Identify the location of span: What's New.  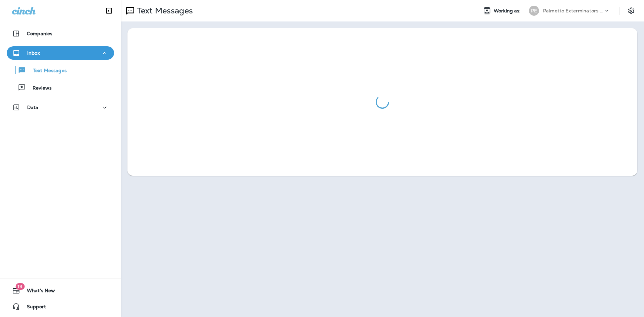
(37, 292).